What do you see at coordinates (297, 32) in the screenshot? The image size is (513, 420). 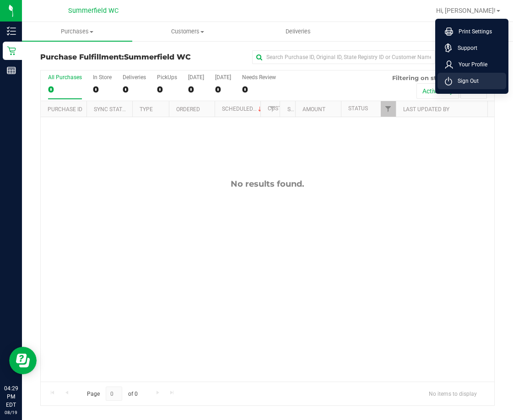 I see `span: Deliveries` at bounding box center [297, 32].